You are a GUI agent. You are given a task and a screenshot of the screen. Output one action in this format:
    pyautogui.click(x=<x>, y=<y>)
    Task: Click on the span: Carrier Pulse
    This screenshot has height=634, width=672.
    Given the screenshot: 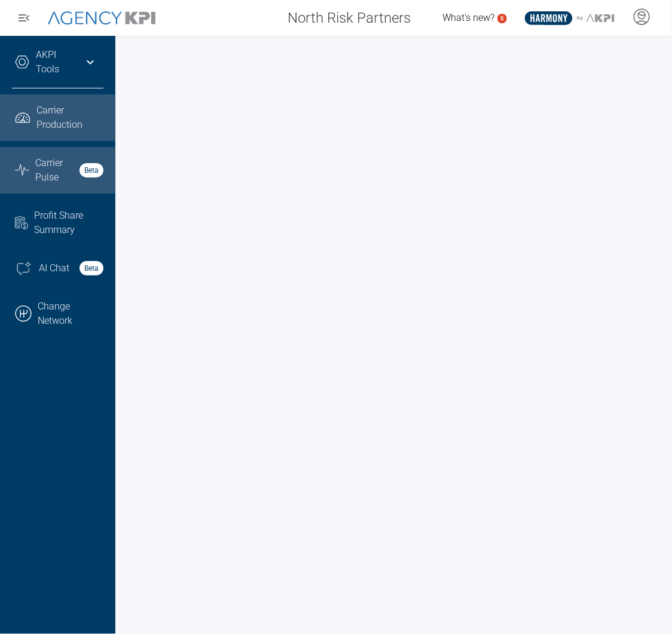 What is the action you would take?
    pyautogui.click(x=54, y=170)
    